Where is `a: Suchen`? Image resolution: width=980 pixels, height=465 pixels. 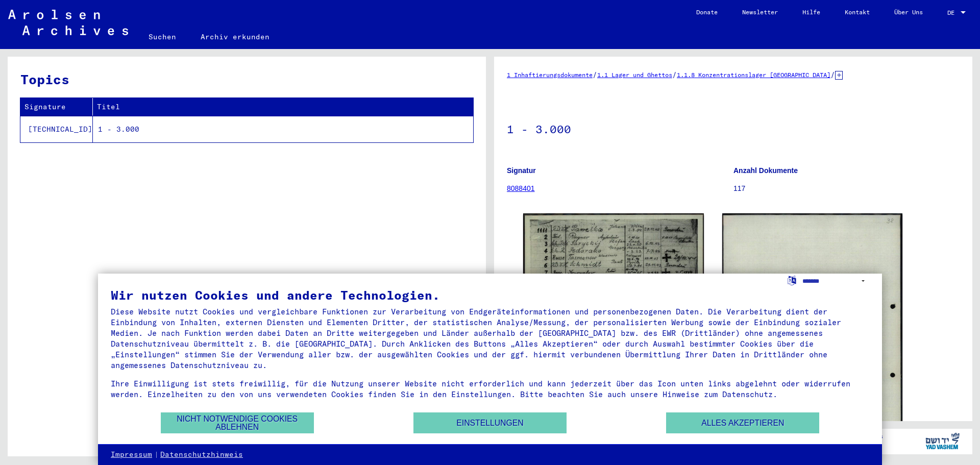 a: Suchen is located at coordinates (162, 37).